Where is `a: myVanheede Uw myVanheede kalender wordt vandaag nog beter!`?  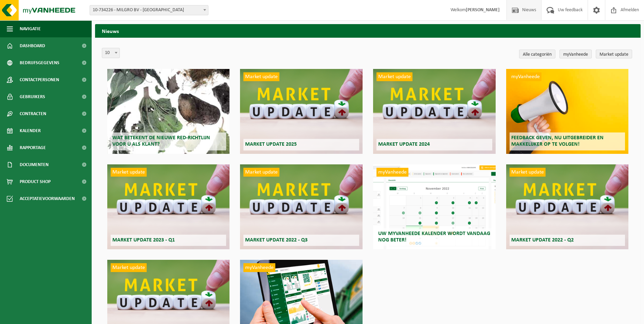 a: myVanheede Uw myVanheede kalender wordt vandaag nog beter! is located at coordinates (434, 206).